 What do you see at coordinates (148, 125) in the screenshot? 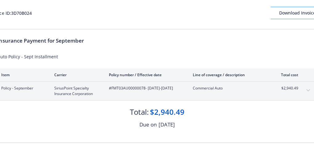
I see `div: Due on` at bounding box center [148, 125].